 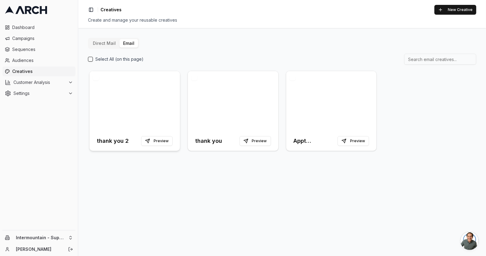 I want to click on button: Log out, so click(x=71, y=250).